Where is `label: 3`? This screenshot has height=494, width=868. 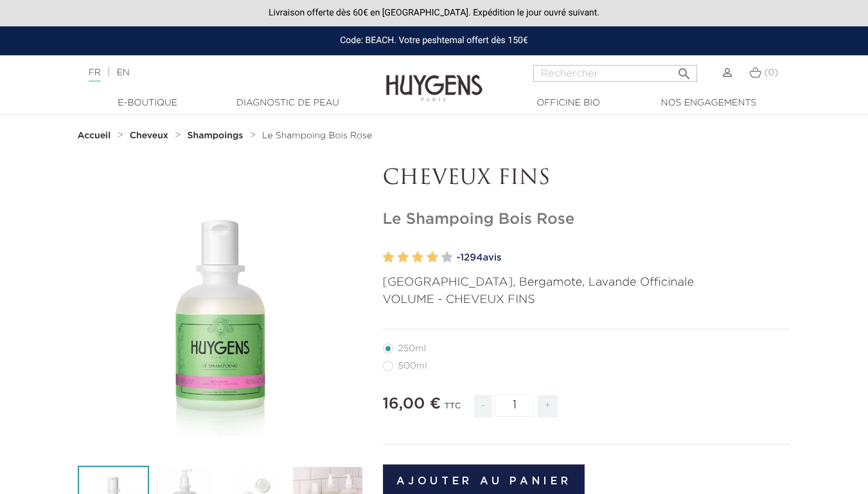 label: 3 is located at coordinates (418, 257).